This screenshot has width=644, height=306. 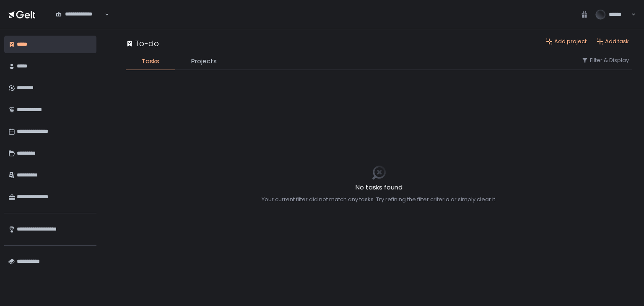 What do you see at coordinates (612, 42) in the screenshot?
I see `div: Add task` at bounding box center [612, 42].